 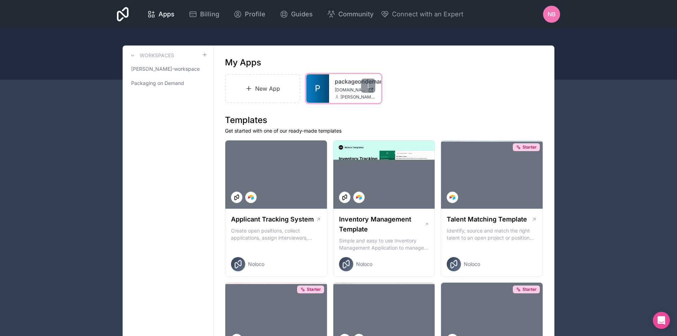 What do you see at coordinates (166, 14) in the screenshot?
I see `span: Apps` at bounding box center [166, 14].